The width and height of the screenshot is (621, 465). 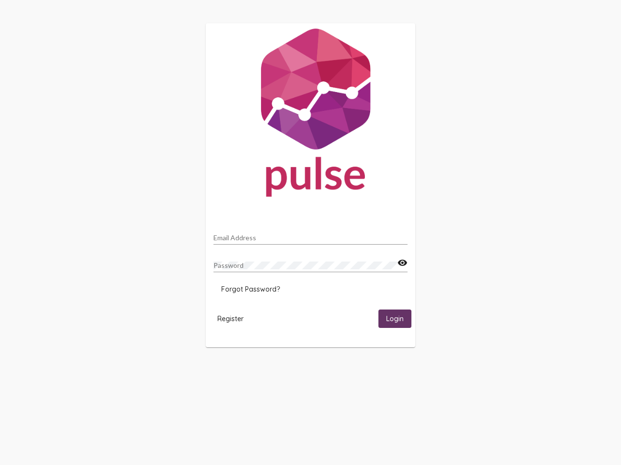 I want to click on mat-icon: visibility, so click(x=402, y=263).